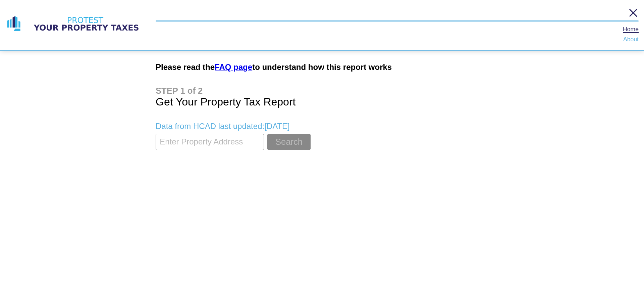  Describe the element at coordinates (210, 141) in the screenshot. I see `input: Enter Property Address` at that location.